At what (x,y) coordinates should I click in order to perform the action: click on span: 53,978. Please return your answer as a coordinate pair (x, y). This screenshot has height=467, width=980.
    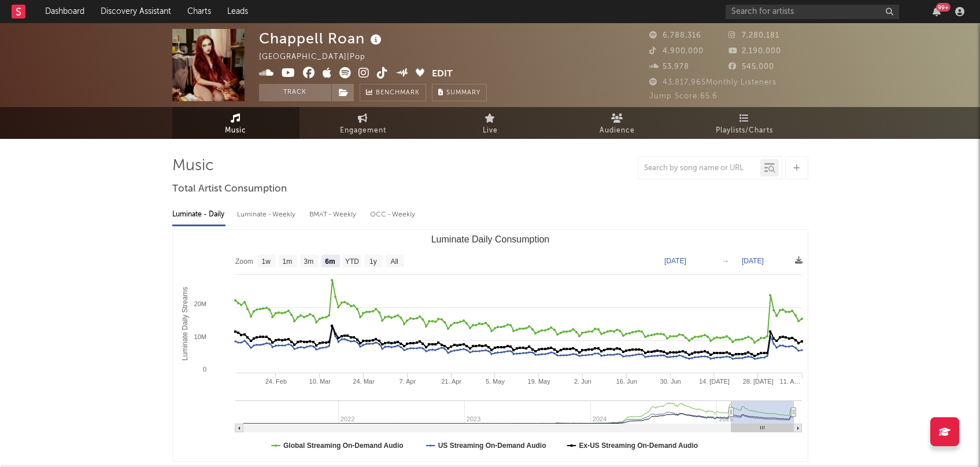
    Looking at the image, I should click on (669, 66).